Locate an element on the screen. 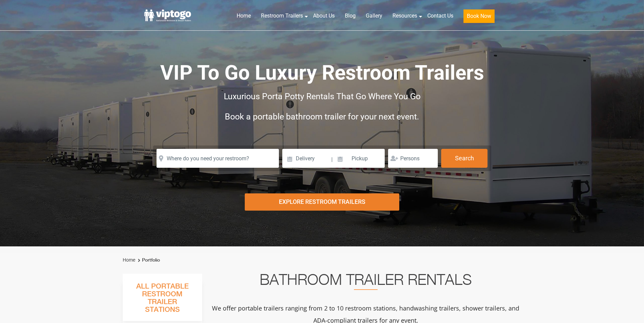 The image size is (644, 323). a: Book Now is located at coordinates (479, 18).